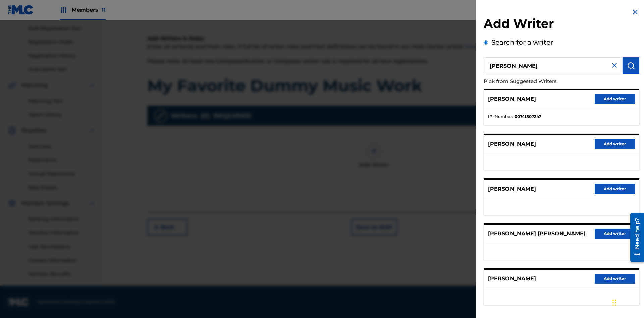 The height and width of the screenshot is (318, 644). Describe the element at coordinates (527, 117) in the screenshot. I see `strong: 00741807247` at that location.